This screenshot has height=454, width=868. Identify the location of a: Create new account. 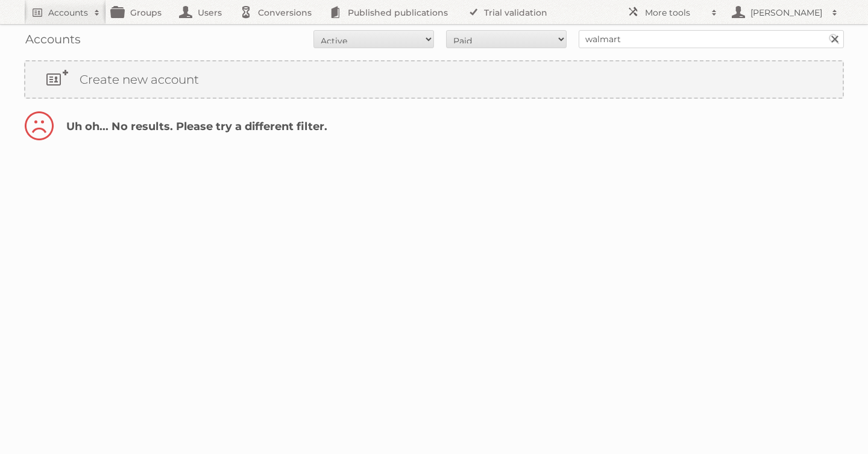
(434, 79).